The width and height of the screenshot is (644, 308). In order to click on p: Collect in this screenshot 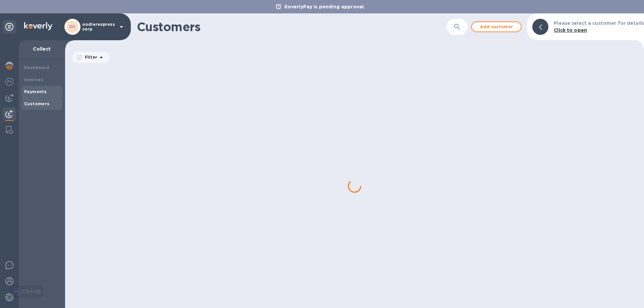, I will do `click(42, 49)`.